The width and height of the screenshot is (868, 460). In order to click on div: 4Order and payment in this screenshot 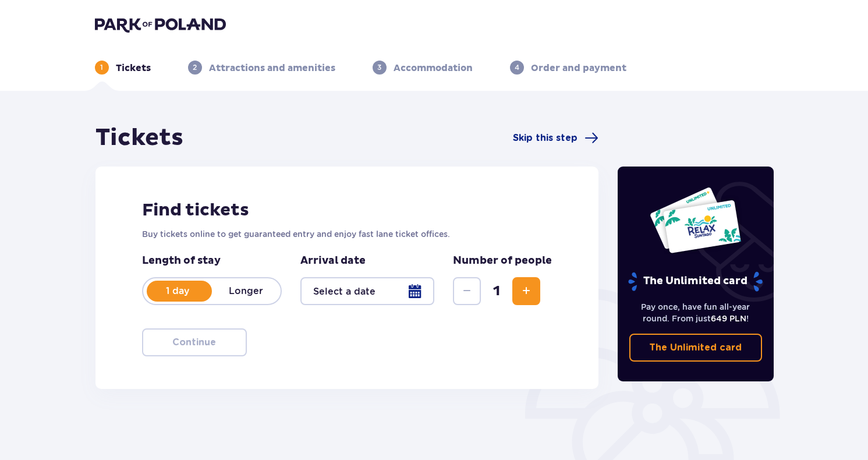, I will do `click(568, 67)`.